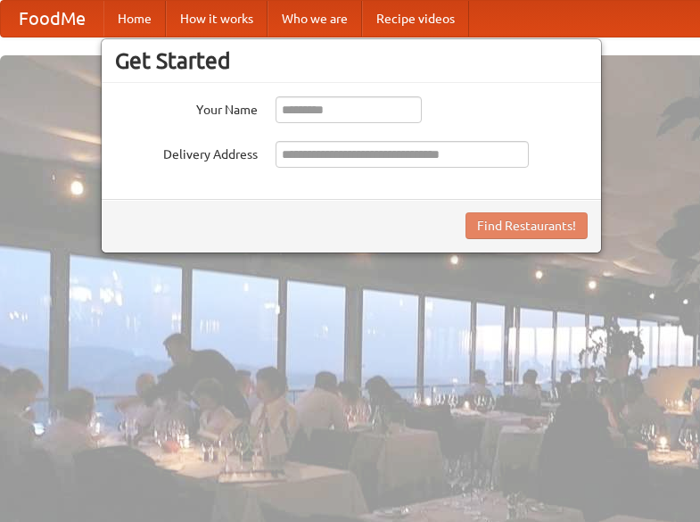 The height and width of the screenshot is (522, 700). What do you see at coordinates (352, 61) in the screenshot?
I see `h3: Get Started` at bounding box center [352, 61].